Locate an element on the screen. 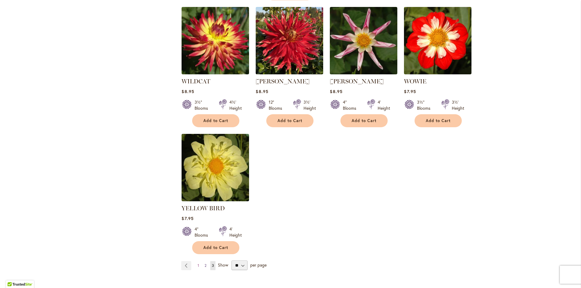  div: 4½' Height is located at coordinates (235, 105).